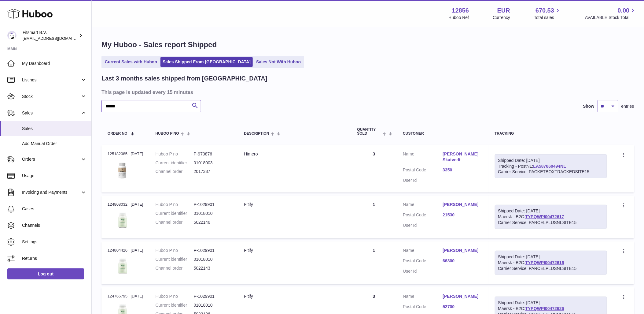  I want to click on a: 3350, so click(463, 170).